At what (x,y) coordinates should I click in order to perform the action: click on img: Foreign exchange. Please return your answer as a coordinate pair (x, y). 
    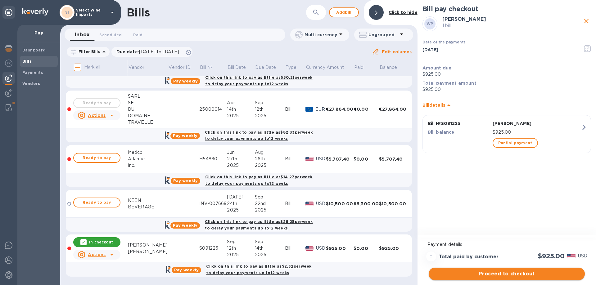
    Looking at the image, I should click on (9, 63).